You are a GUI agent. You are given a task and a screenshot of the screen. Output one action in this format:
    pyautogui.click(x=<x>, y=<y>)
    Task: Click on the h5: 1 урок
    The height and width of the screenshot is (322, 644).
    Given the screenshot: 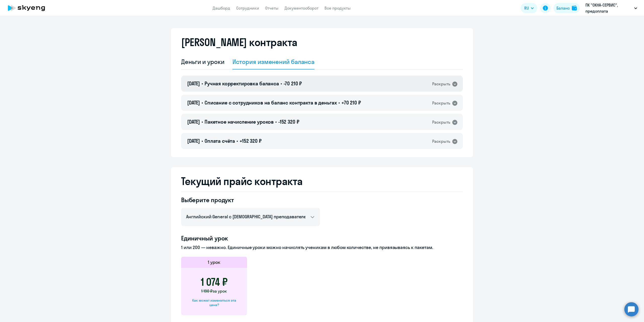 What is the action you would take?
    pyautogui.click(x=214, y=262)
    